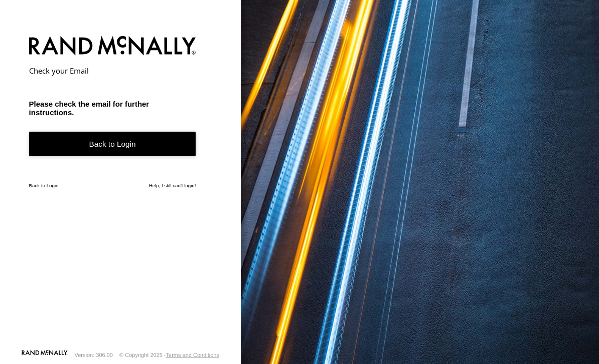 This screenshot has height=364, width=599. I want to click on a: Terms and Conditions, so click(193, 356).